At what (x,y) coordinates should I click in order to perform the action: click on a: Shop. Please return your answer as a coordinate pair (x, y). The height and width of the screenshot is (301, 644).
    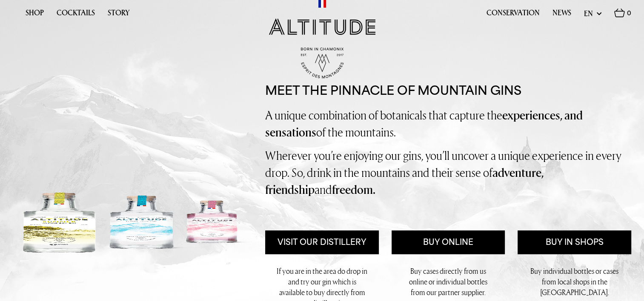
    Looking at the image, I should click on (34, 15).